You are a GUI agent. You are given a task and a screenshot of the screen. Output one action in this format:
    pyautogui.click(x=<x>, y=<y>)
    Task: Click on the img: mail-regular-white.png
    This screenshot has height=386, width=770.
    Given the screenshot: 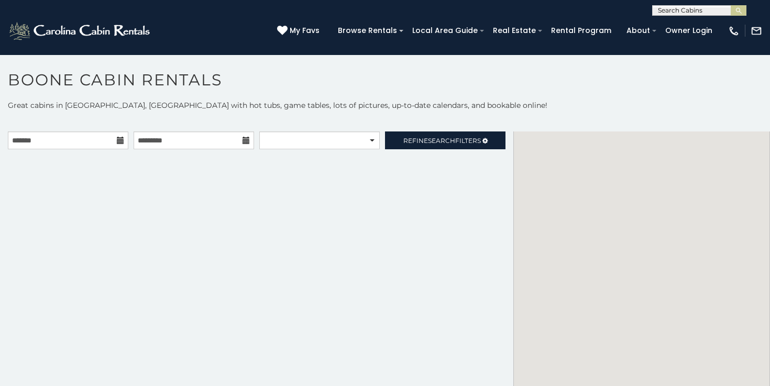 What is the action you would take?
    pyautogui.click(x=756, y=31)
    